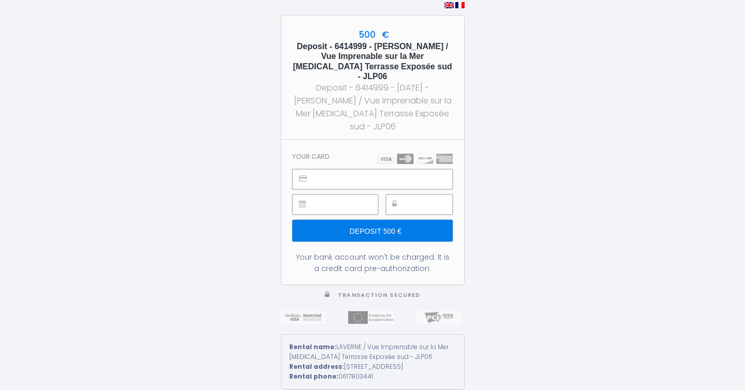 This screenshot has height=390, width=745. What do you see at coordinates (372, 231) in the screenshot?
I see `input: Deposit 500 €` at bounding box center [372, 231].